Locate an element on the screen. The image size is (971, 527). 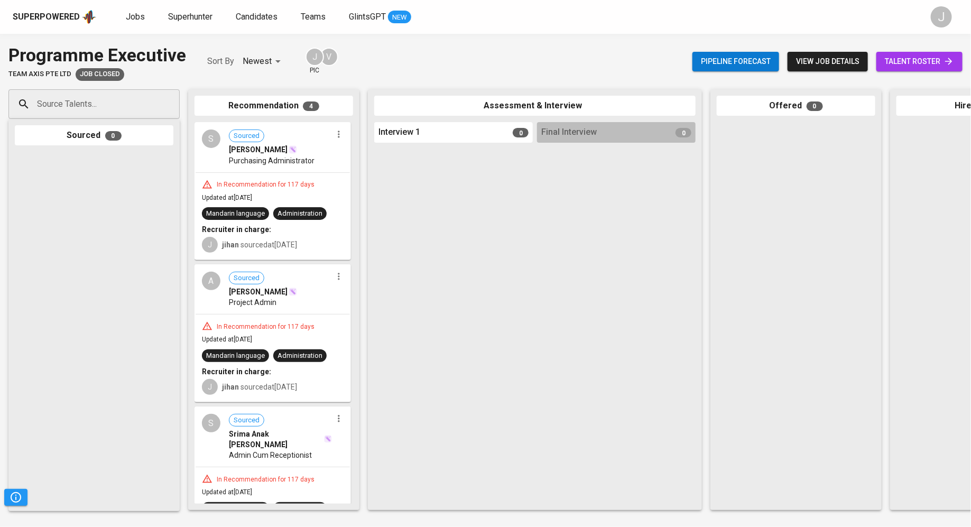
div: Offered is located at coordinates (796, 106).